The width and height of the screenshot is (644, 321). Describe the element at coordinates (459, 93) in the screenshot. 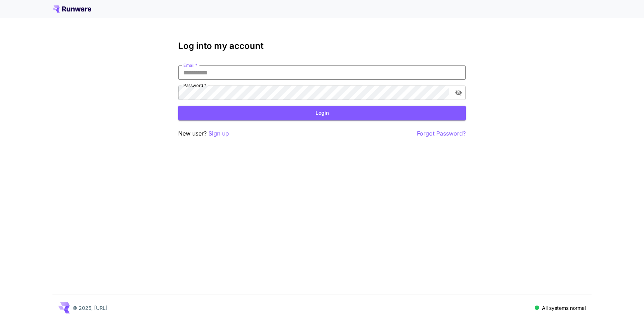

I see `button: toggle password visibility` at that location.